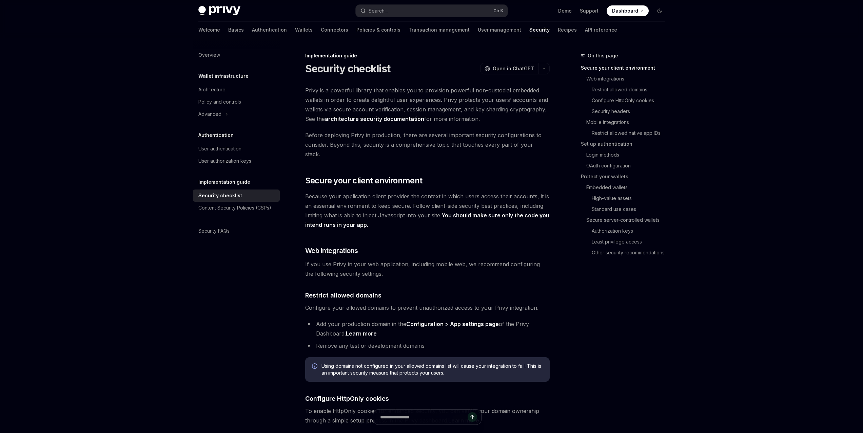 Image resolution: width=863 pixels, height=433 pixels. Describe the element at coordinates (378, 11) in the screenshot. I see `div: Search...` at that location.